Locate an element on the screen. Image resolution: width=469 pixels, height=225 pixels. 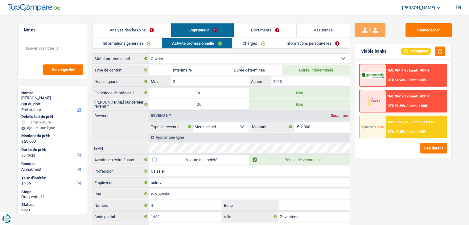
label: Année is located at coordinates (260, 81).